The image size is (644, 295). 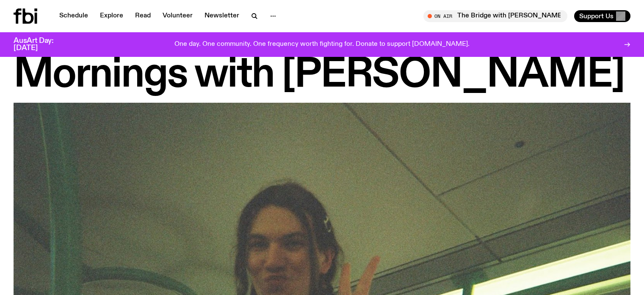 What do you see at coordinates (177, 16) in the screenshot?
I see `a: Volunteer` at bounding box center [177, 16].